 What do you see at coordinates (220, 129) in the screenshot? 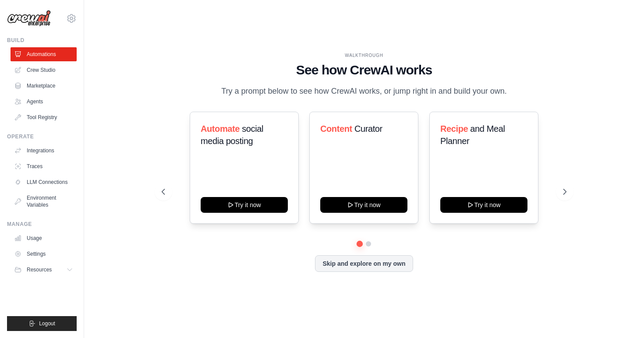
I see `span: Automate` at bounding box center [220, 129].